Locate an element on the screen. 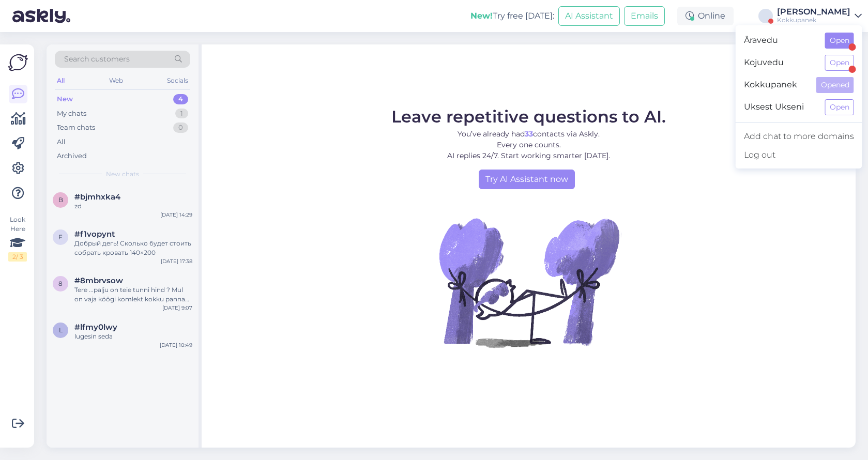 The height and width of the screenshot is (460, 868). div: Kokkupanek is located at coordinates (814, 20).